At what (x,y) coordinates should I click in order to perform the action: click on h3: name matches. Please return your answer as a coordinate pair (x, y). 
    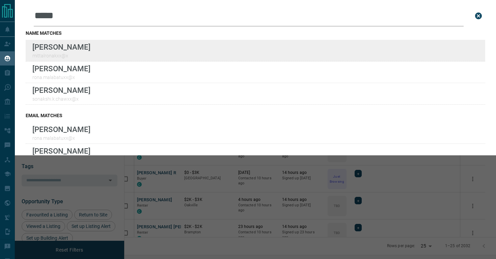
    Looking at the image, I should click on (255, 33).